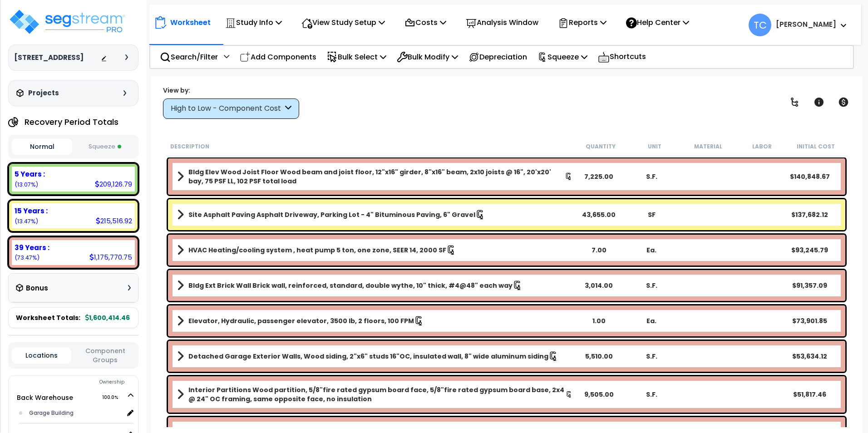  I want to click on p: Costs, so click(425, 22).